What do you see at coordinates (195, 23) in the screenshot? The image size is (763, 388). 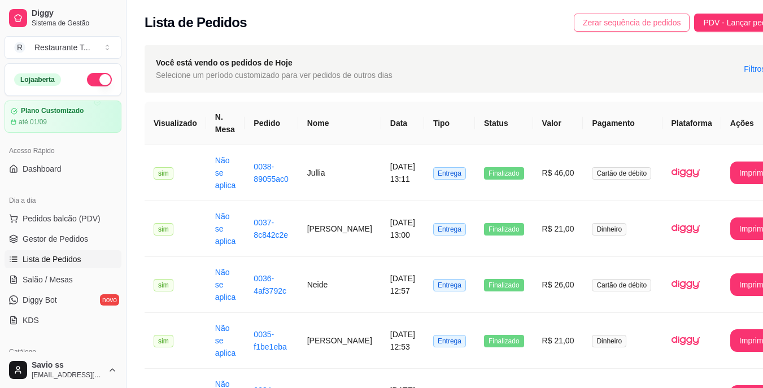 I see `h2: Lista de Pedidos` at bounding box center [195, 23].